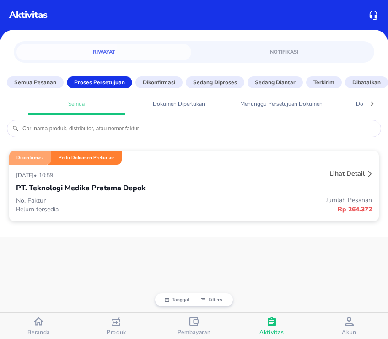 This screenshot has height=339, width=388. Describe the element at coordinates (28, 15) in the screenshot. I see `p: Aktivitas` at that location.